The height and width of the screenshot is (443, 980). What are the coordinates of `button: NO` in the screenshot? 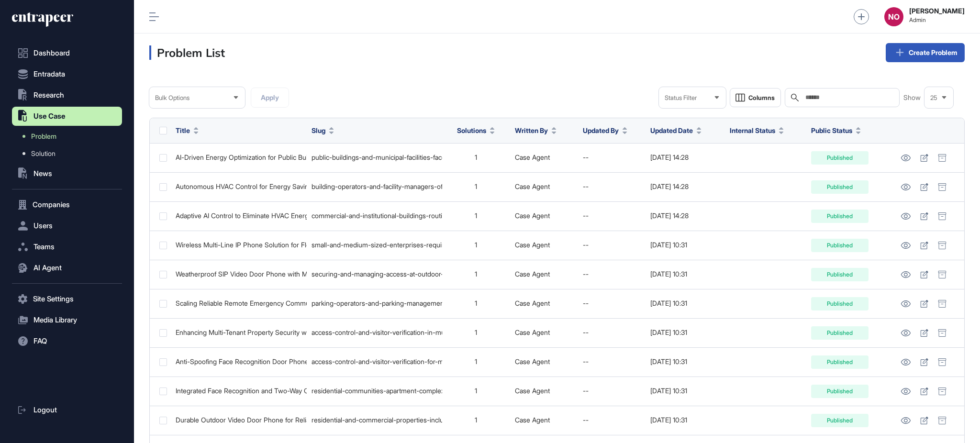 It's located at (894, 17).